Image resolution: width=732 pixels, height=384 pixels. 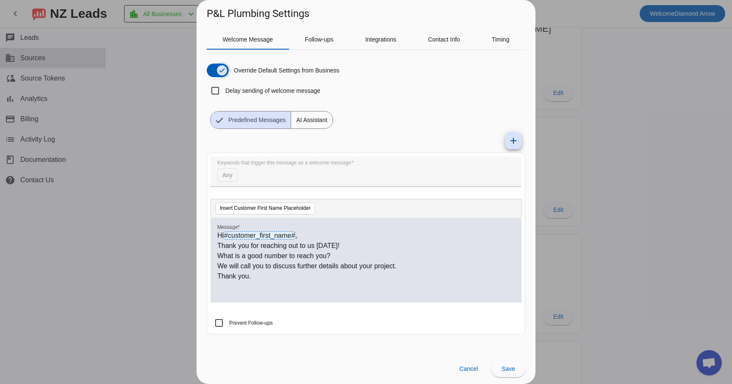 I want to click on span: Contact Info, so click(x=444, y=39).